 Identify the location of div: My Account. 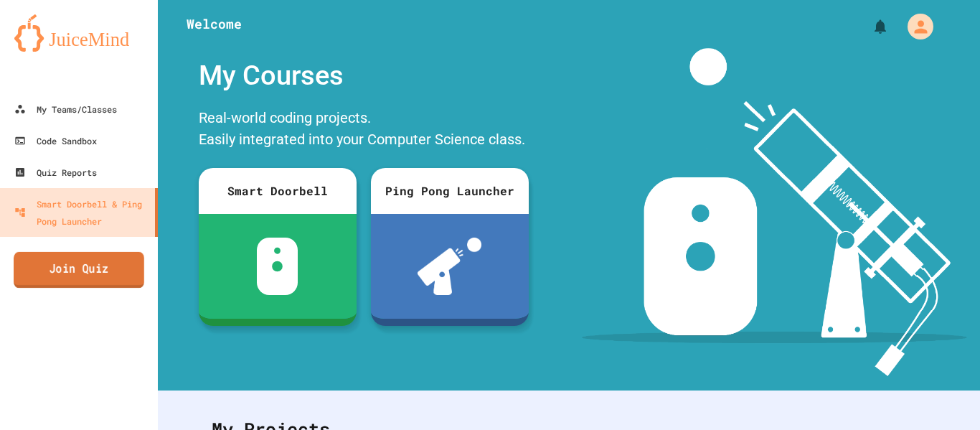
(915, 27).